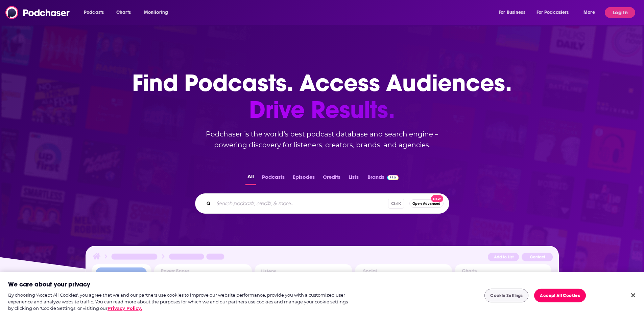 The width and height of the screenshot is (644, 320). Describe the element at coordinates (49, 284) in the screenshot. I see `h2: We care about your privacy` at that location.